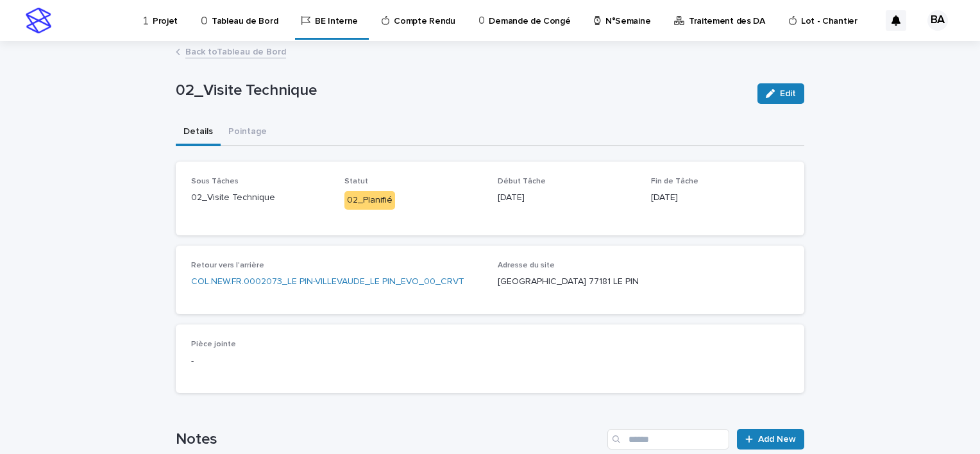 Image resolution: width=980 pixels, height=454 pixels. What do you see at coordinates (780, 93) in the screenshot?
I see `button: Edit` at bounding box center [780, 93].